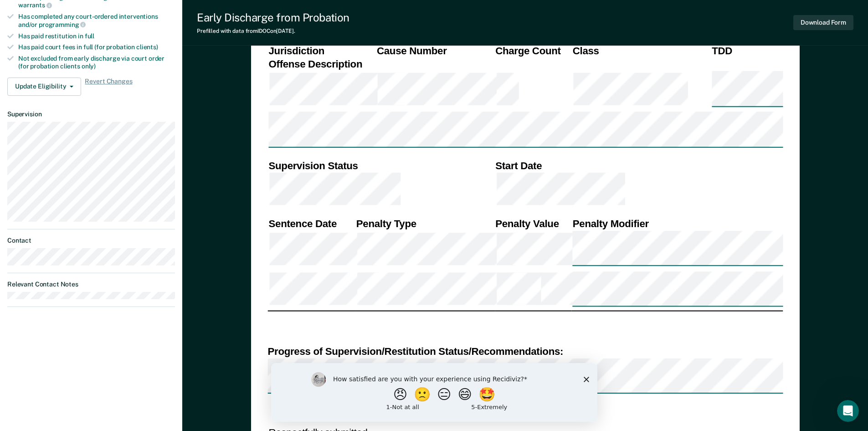 This screenshot has width=868, height=431. What do you see at coordinates (92, 114) in the screenshot?
I see `dt: Supervision` at bounding box center [92, 114].